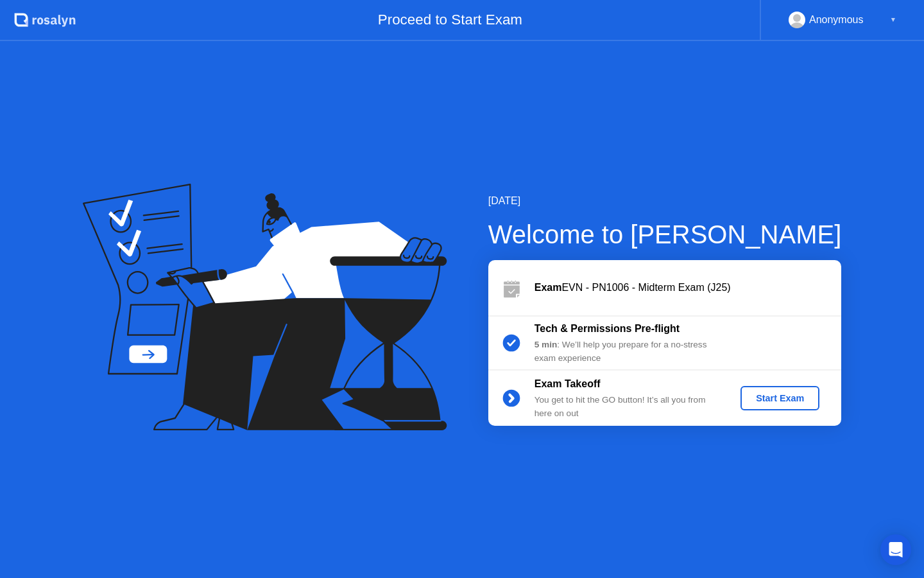 This screenshot has height=578, width=924. Describe the element at coordinates (780, 398) in the screenshot. I see `button: Start Exam` at that location.